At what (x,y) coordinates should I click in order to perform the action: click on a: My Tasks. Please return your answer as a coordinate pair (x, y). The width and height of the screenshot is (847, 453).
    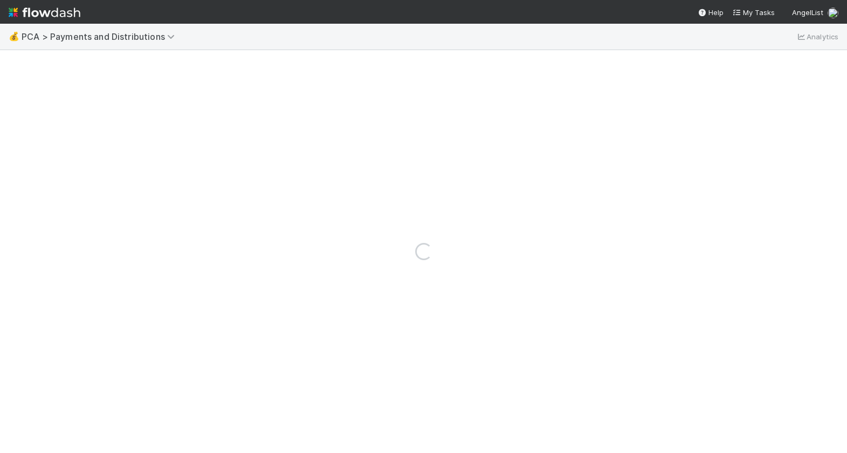
    Looking at the image, I should click on (753, 12).